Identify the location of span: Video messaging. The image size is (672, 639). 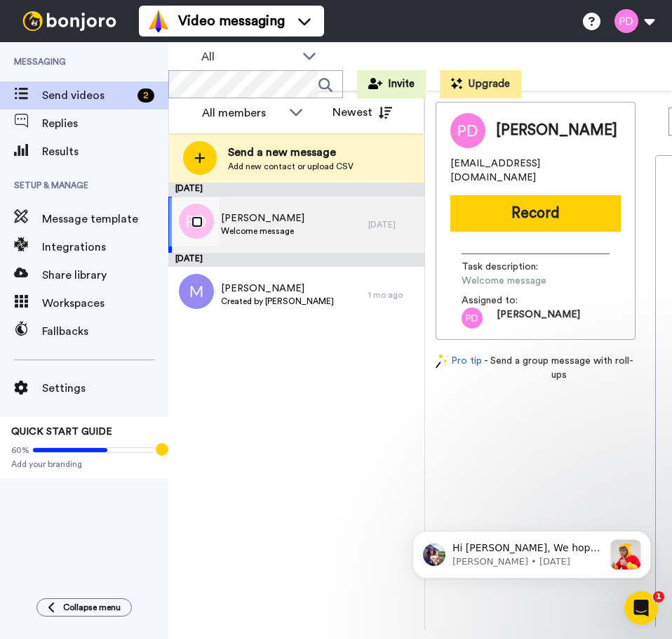
(231, 21).